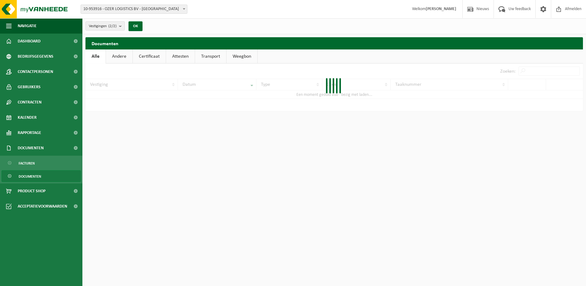  I want to click on button: Vestigingen(2/2), so click(105, 26).